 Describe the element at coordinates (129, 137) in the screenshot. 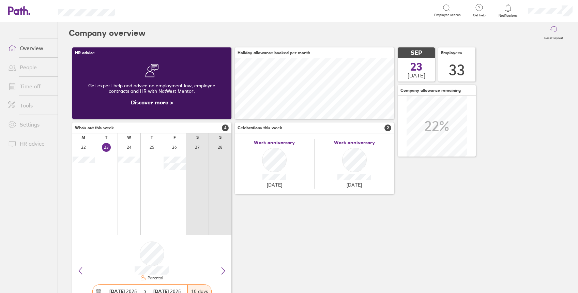

I see `div: W` at that location.